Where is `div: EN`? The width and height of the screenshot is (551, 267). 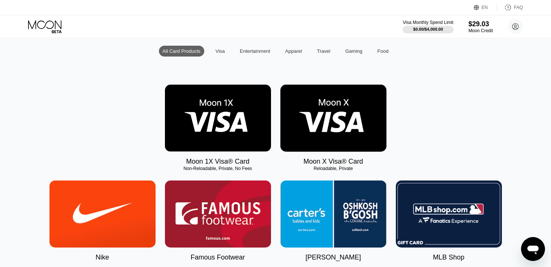
div: EN is located at coordinates (485, 8).